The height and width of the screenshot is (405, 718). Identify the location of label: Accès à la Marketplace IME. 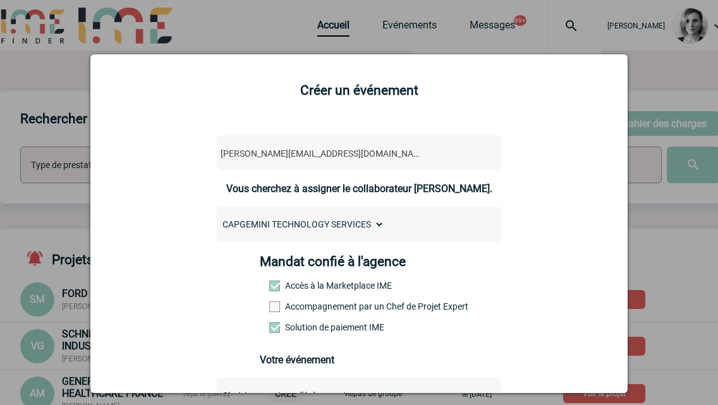
(297, 286).